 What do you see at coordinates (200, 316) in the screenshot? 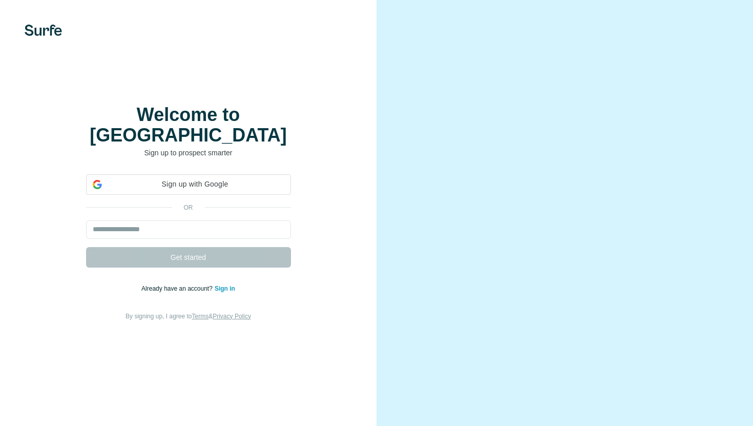
I see `a: Terms` at bounding box center [200, 316].